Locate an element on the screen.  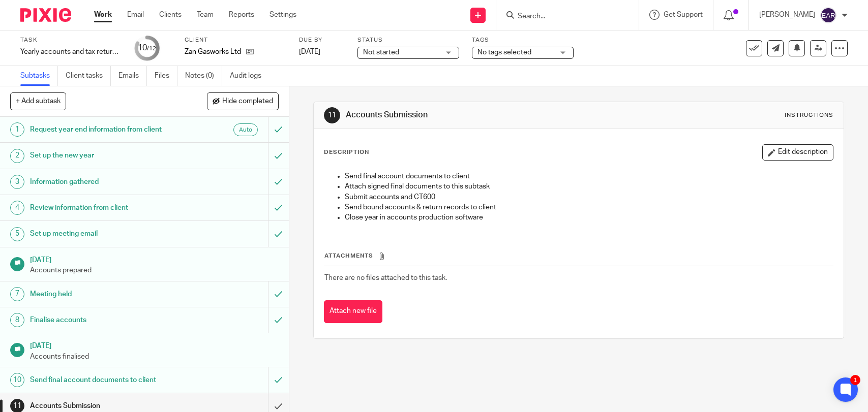
div: Instructions is located at coordinates (809, 115).